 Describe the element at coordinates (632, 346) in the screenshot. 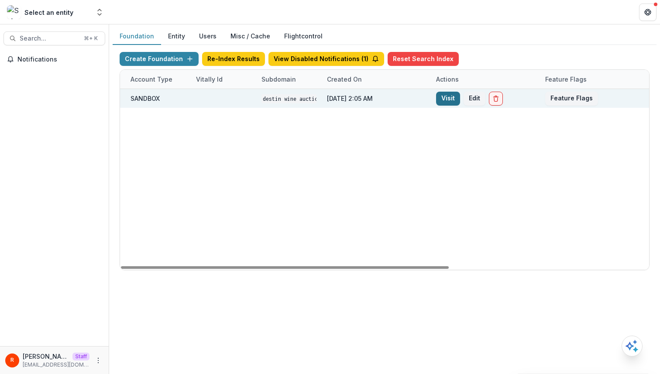

I see `button: Open AI Assistant` at that location.